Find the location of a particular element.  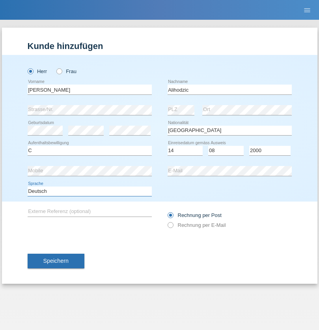

label: Rechnung per E-Mail is located at coordinates (197, 225).